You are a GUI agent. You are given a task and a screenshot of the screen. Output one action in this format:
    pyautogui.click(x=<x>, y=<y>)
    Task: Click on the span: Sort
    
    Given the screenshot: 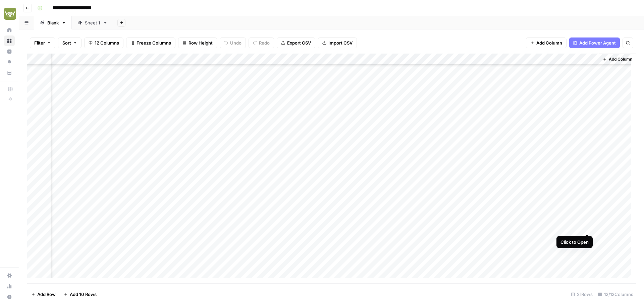 What is the action you would take?
    pyautogui.click(x=67, y=43)
    